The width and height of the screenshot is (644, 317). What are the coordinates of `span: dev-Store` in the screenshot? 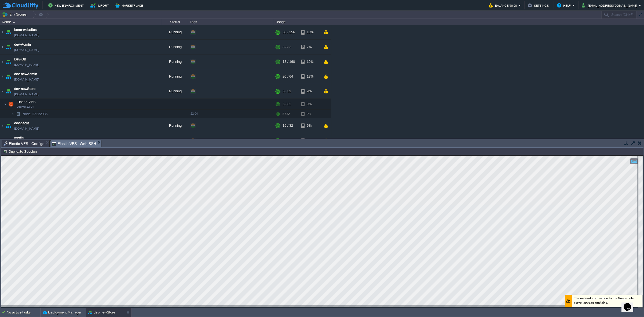 It's located at (22, 123).